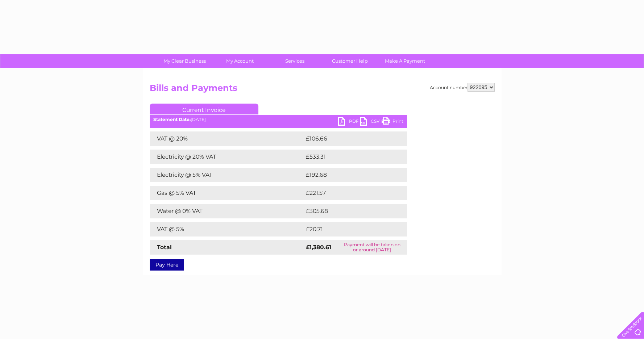  I want to click on a: Current Invoice, so click(204, 109).